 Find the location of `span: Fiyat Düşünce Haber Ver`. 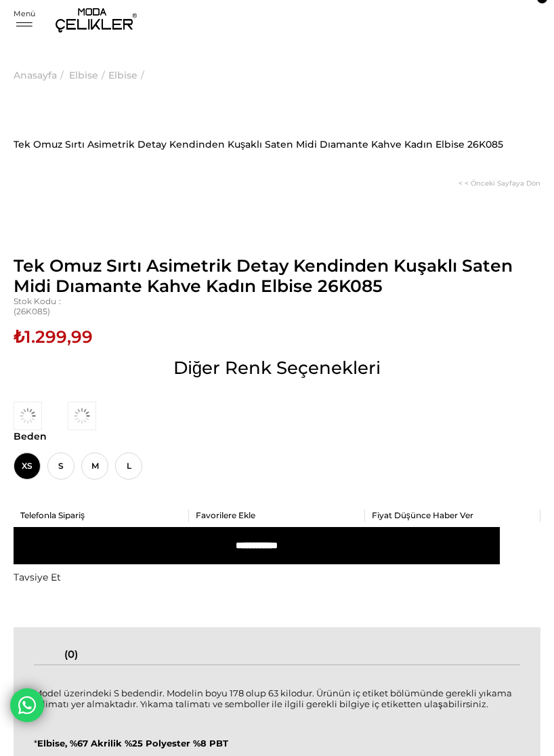

span: Fiyat Düşünce Haber Ver is located at coordinates (423, 515).